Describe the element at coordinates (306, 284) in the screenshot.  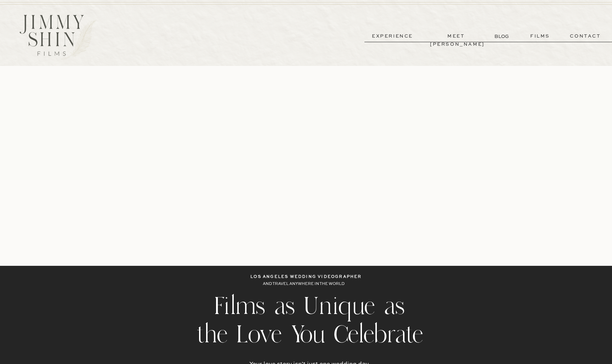
I see `p: AND TRAVEL ANYWHERE IN THE WORLD` at that location.